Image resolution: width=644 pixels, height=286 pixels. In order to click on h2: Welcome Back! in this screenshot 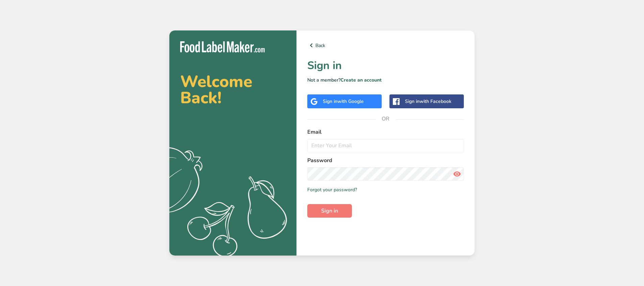, I will do `click(233, 90)`.